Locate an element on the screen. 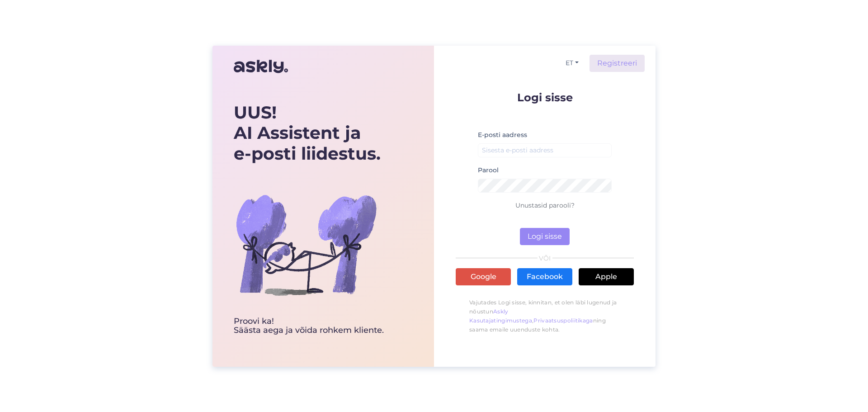  button: ET is located at coordinates (572, 63).